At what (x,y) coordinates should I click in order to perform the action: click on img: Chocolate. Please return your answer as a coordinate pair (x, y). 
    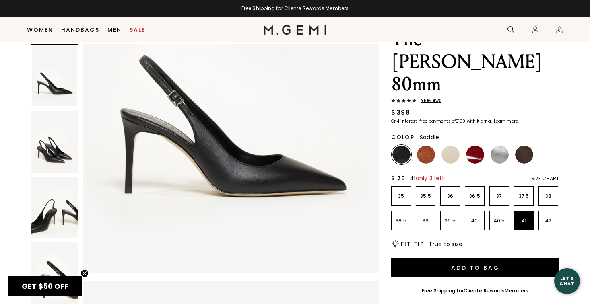
    Looking at the image, I should click on (524, 155).